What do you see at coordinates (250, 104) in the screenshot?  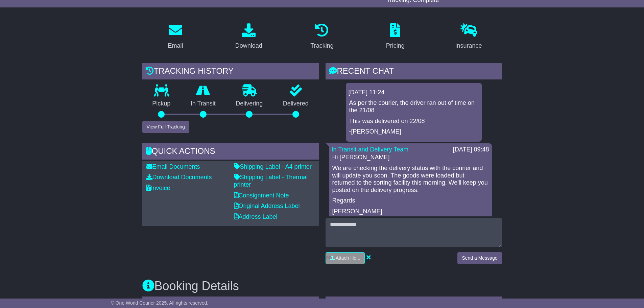 I see `p: Delivering` at bounding box center [250, 104].